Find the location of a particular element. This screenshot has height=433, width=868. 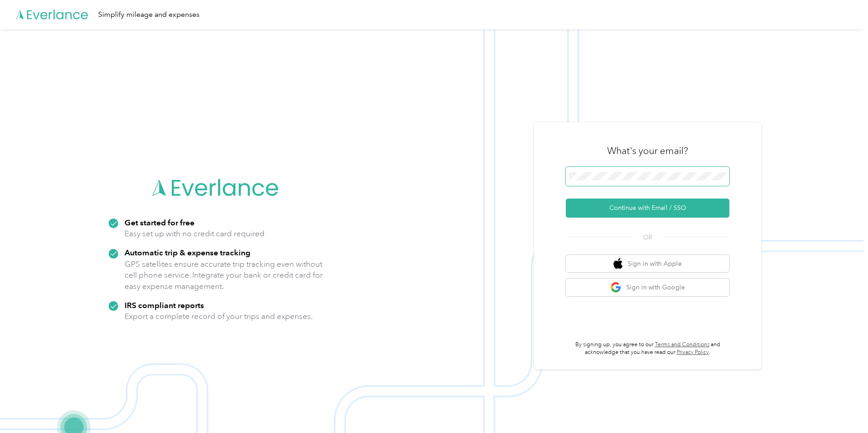

a: Terms and Conditions is located at coordinates (683, 345).